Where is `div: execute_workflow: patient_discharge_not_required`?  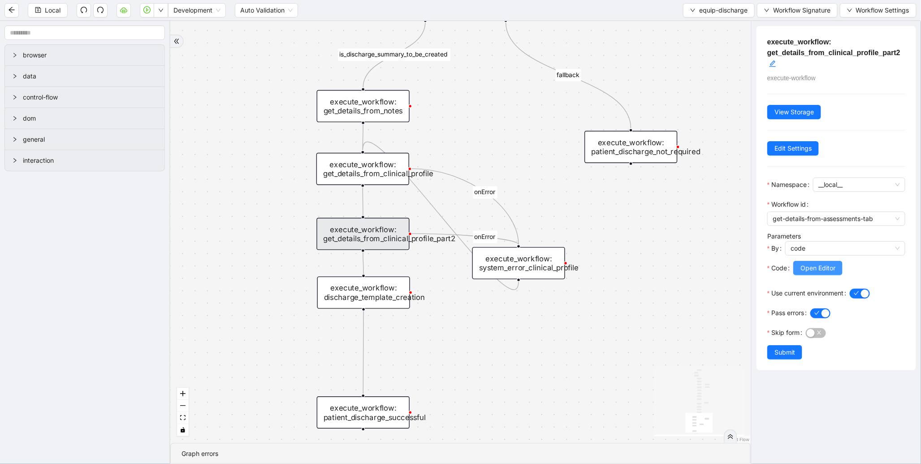 div: execute_workflow: patient_discharge_not_required is located at coordinates (631, 147).